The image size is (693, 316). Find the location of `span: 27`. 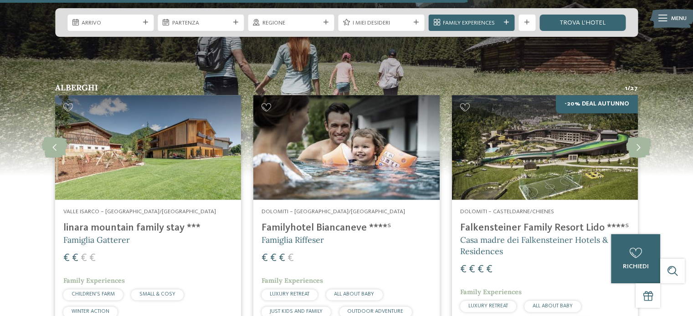

span: 27 is located at coordinates (633, 88).